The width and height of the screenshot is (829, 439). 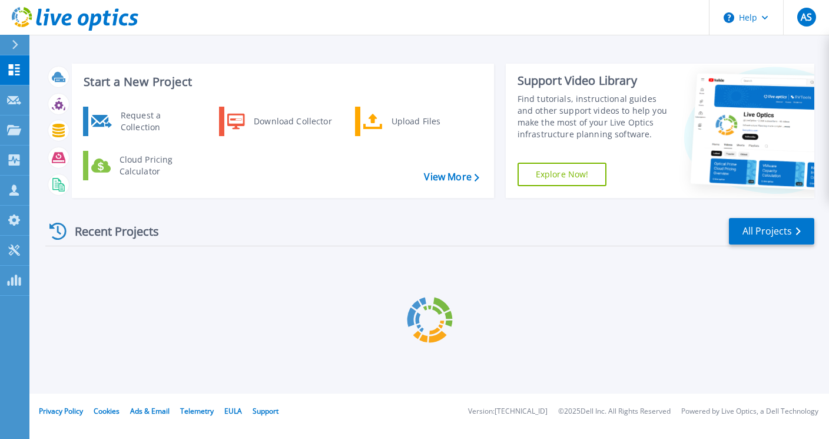 I want to click on a: Support, so click(x=266, y=410).